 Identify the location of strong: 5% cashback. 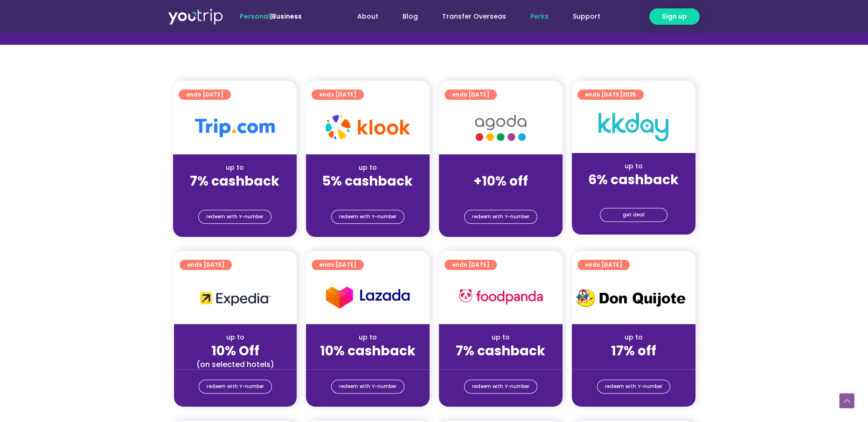
(367, 181).